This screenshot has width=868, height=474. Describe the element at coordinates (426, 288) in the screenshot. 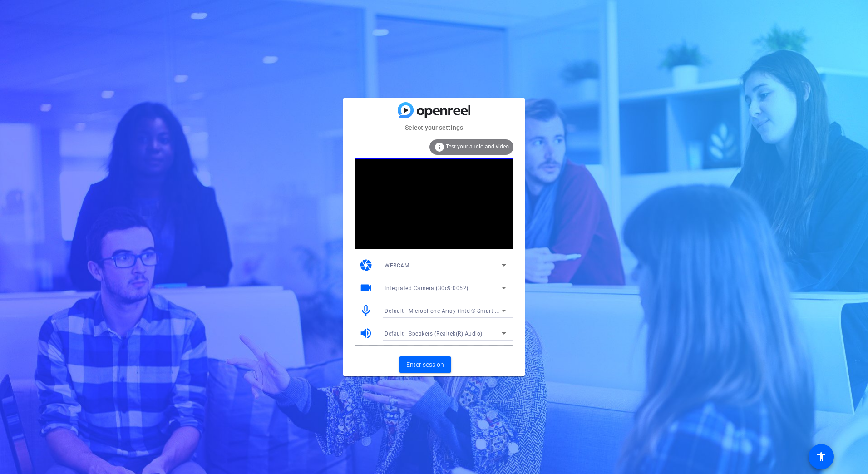

I see `span: Integrated Camera (30c9:0052)` at that location.